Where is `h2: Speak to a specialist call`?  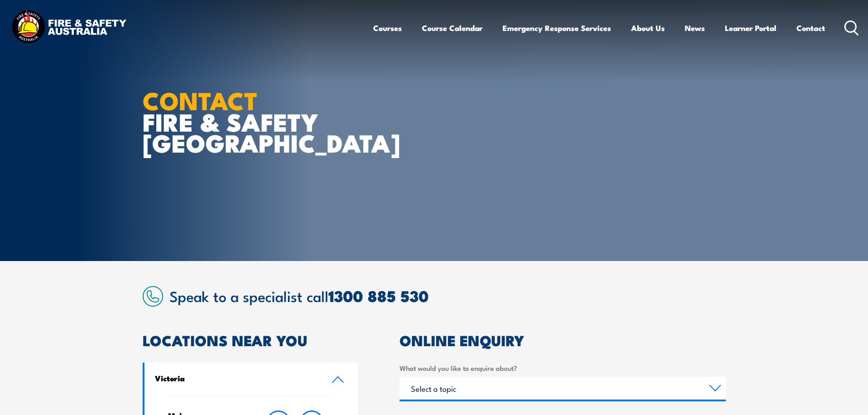
h2: Speak to a specialist call is located at coordinates (447, 296).